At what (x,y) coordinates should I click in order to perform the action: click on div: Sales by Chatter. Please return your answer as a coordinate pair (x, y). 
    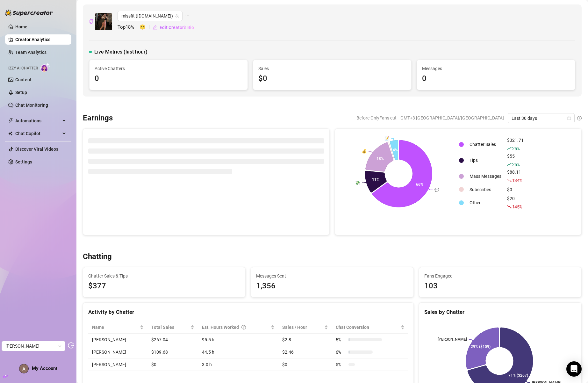
    Looking at the image, I should click on (500, 312).